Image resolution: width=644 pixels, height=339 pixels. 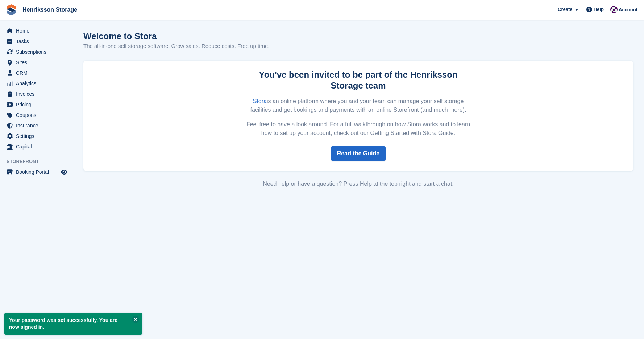 I want to click on span: Insurance, so click(x=38, y=125).